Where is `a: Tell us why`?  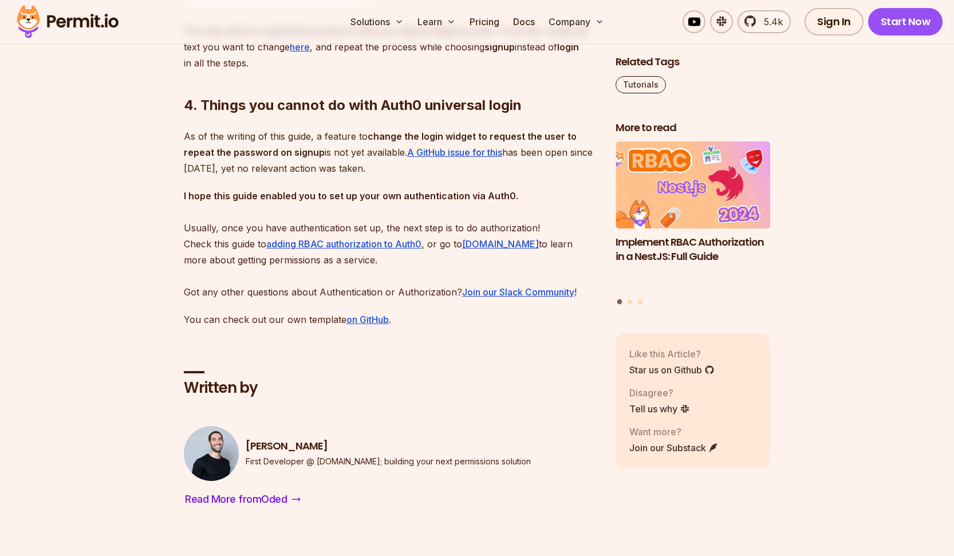
a: Tell us why is located at coordinates (660, 409).